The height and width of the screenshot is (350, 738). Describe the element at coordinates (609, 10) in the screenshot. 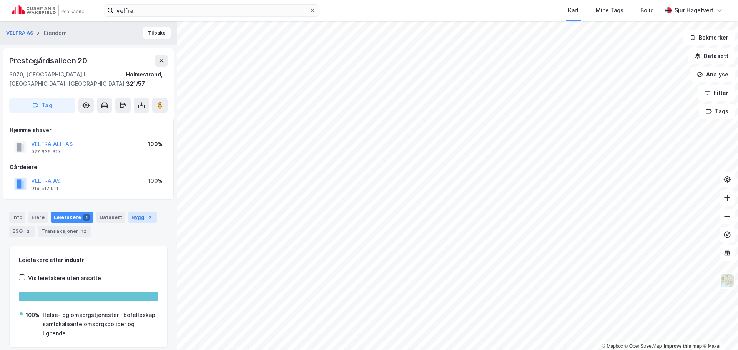

I see `div: Mine Tags` at that location.